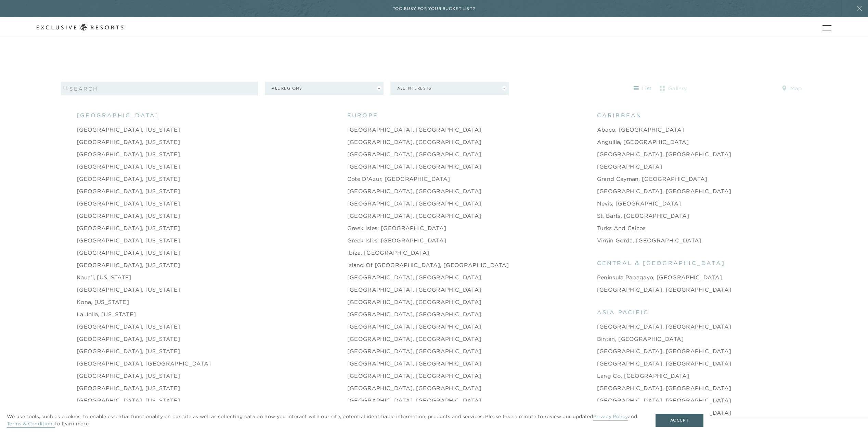  I want to click on button: list, so click(643, 89).